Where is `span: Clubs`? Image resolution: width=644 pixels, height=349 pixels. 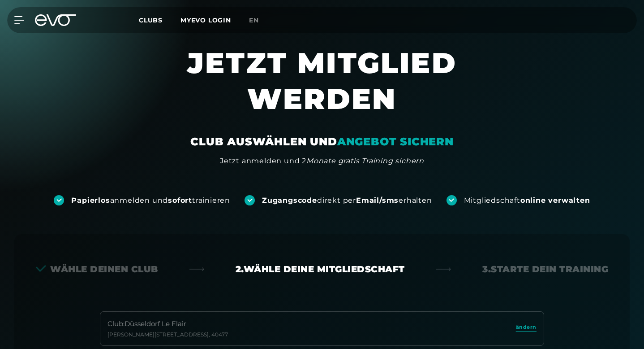
span: Clubs is located at coordinates (150, 20).